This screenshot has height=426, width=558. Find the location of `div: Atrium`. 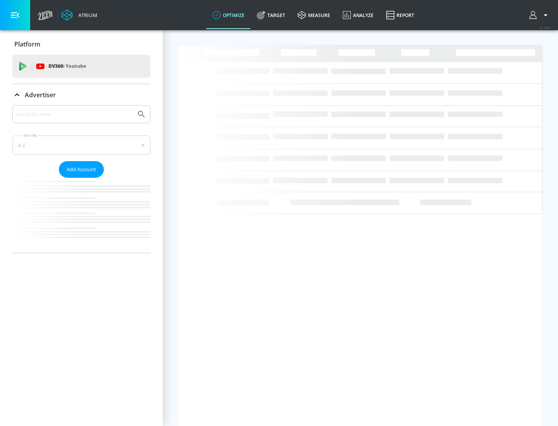

div: Atrium is located at coordinates (86, 15).